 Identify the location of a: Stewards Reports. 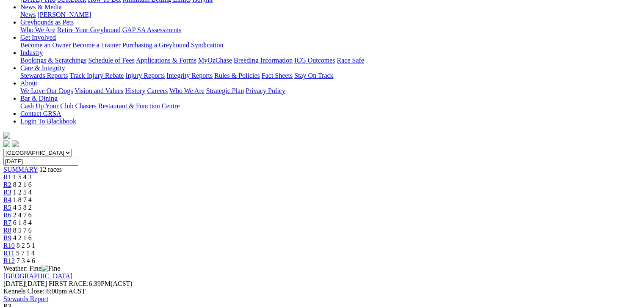
(44, 75).